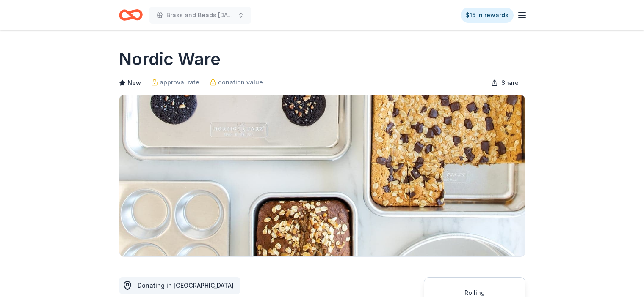  What do you see at coordinates (131, 15) in the screenshot?
I see `a: Home` at bounding box center [131, 15].